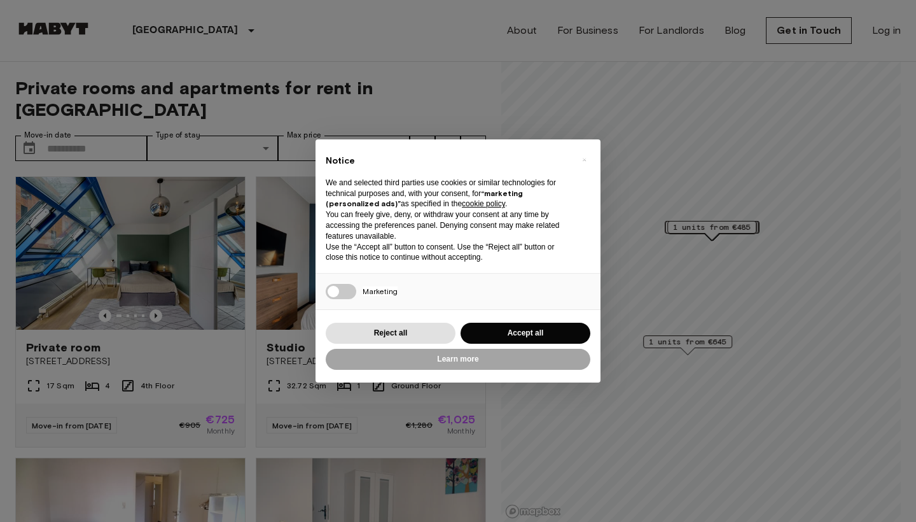 Image resolution: width=916 pixels, height=522 pixels. I want to click on button: Reject all, so click(391, 333).